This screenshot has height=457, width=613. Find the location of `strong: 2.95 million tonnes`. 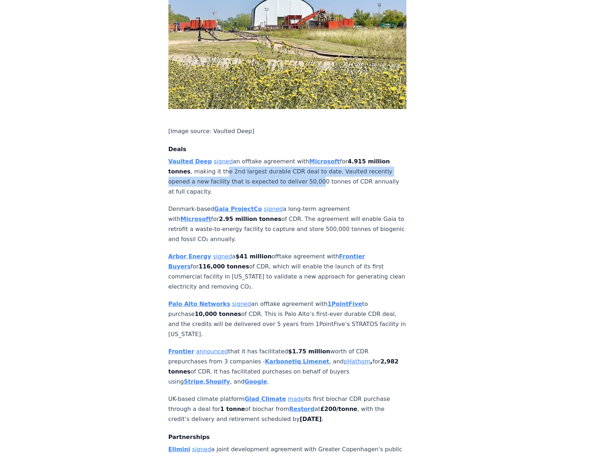

strong: 2.95 million tonnes is located at coordinates (250, 219).